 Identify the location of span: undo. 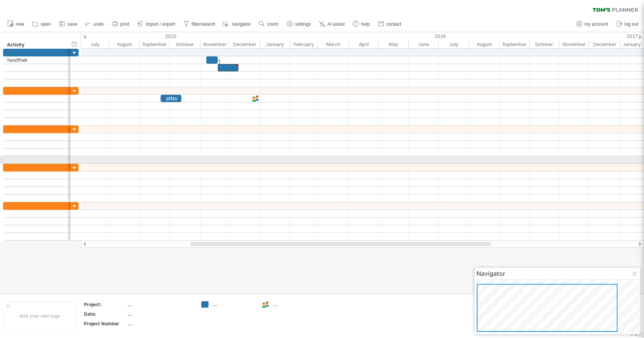
(99, 24).